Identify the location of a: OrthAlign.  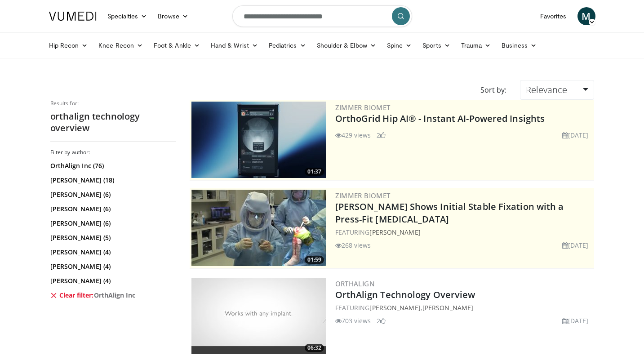
(355, 284).